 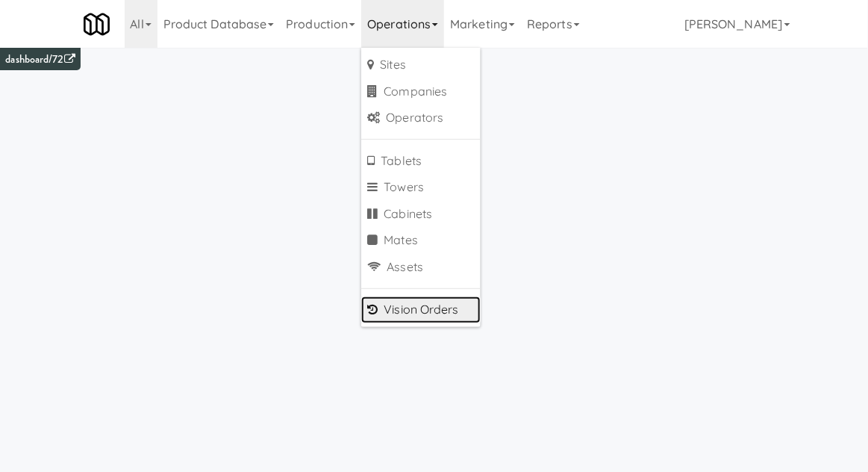 What do you see at coordinates (39, 59) in the screenshot?
I see `a: dashboard/72` at bounding box center [39, 59].